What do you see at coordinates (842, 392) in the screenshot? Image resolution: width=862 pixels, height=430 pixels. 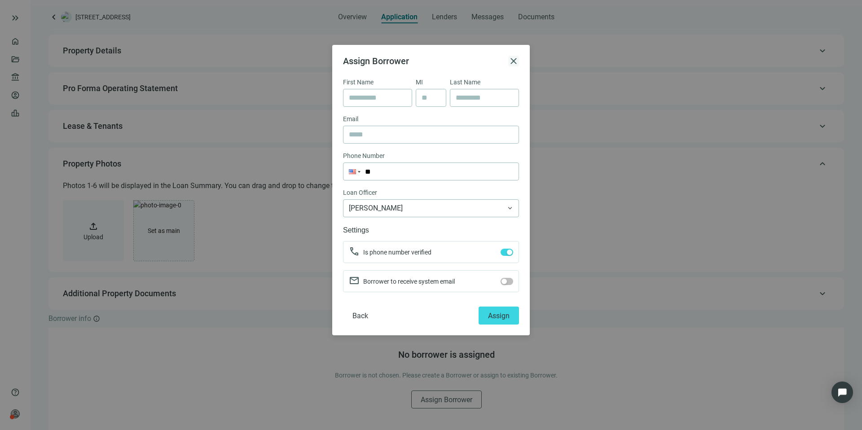 I see `div: Open Intercom Messenger` at bounding box center [842, 392].